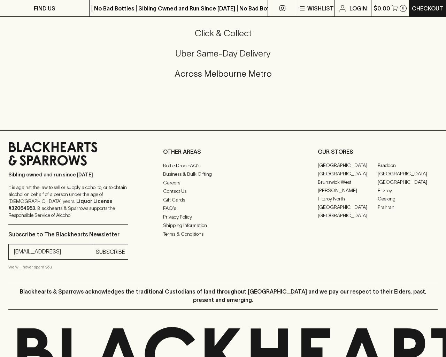  I want to click on p: It is against the law to sell or supply alcohol to, or to obtain alcohol on behalf of a person un..., so click(68, 201).